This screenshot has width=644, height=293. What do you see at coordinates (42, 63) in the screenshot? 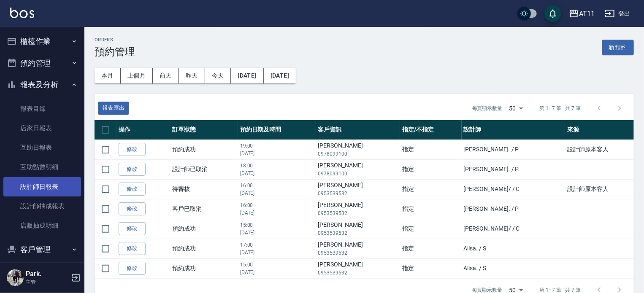
I see `button: 預約管理` at bounding box center [42, 63].